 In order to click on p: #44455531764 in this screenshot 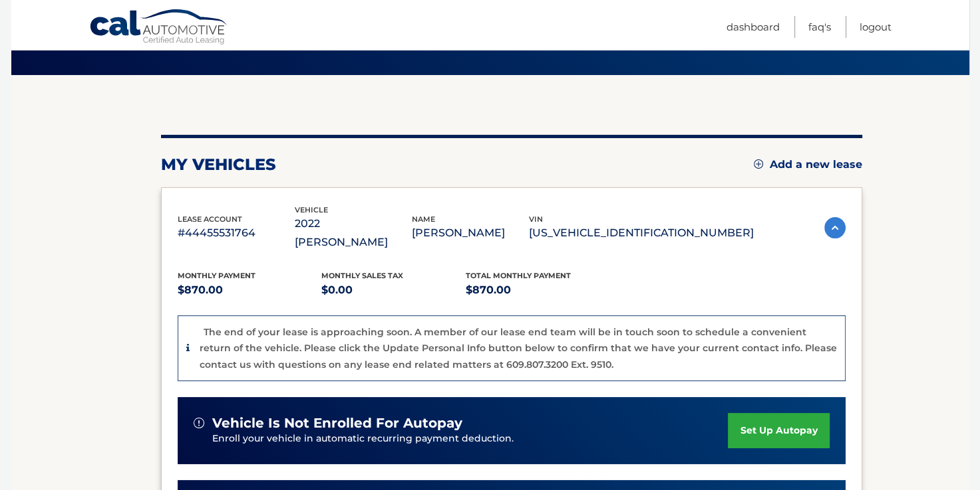, I will do `click(236, 233)`.